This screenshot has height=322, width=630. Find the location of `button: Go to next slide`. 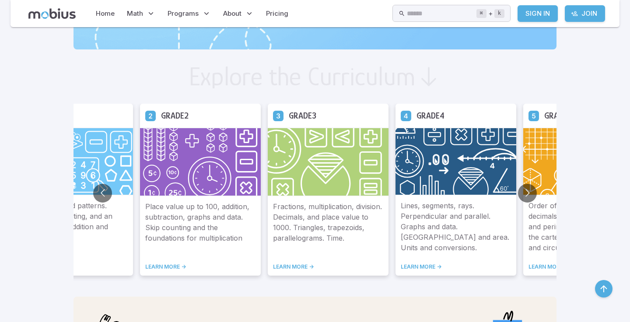

button: Go to next slide is located at coordinates (527, 193).